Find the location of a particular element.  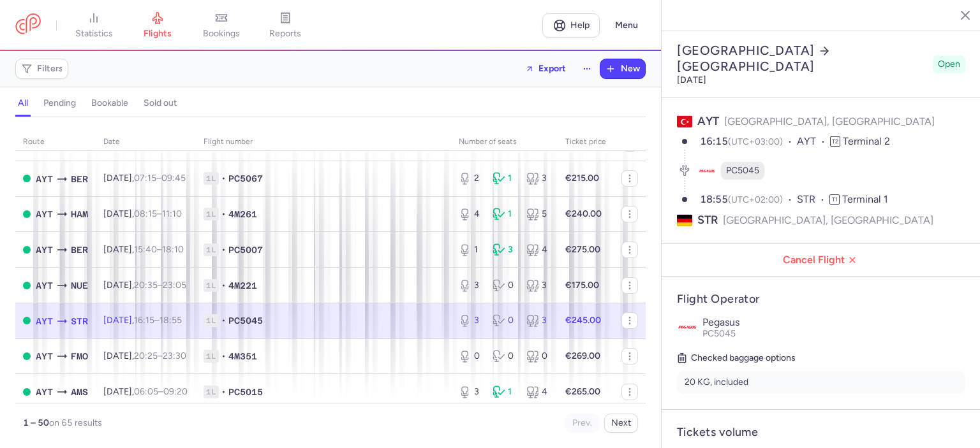

th: Ticket price is located at coordinates (586, 142).